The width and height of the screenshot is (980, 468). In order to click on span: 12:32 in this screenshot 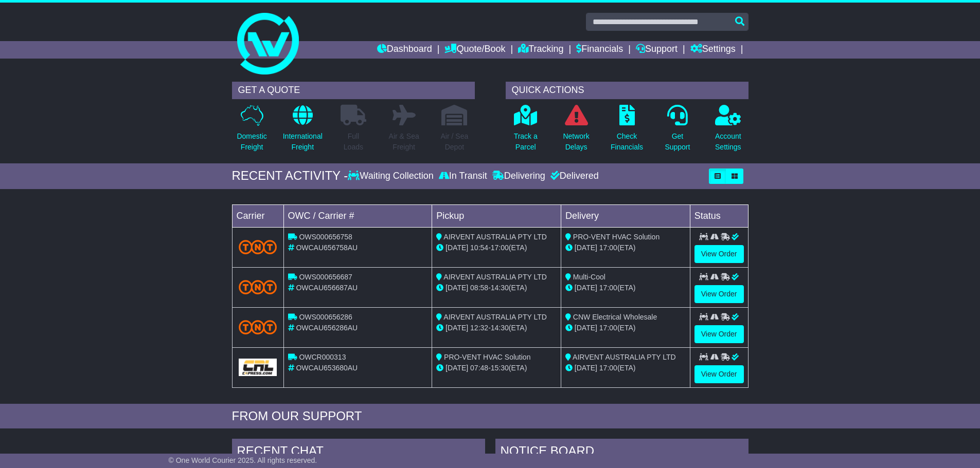, I will do `click(478, 328)`.